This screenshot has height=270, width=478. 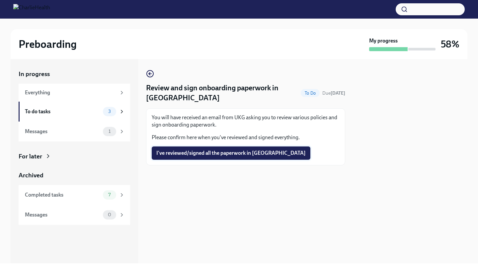 I want to click on div: Everything, so click(x=70, y=93).